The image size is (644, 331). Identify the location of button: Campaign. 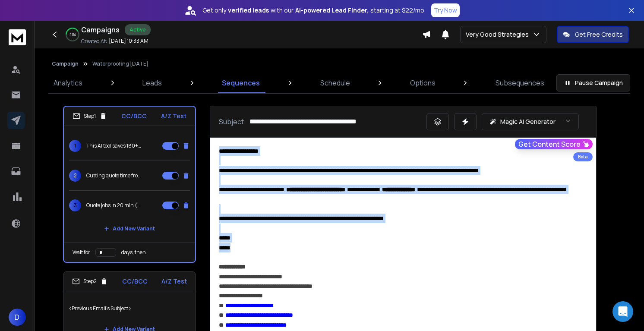
(65, 64).